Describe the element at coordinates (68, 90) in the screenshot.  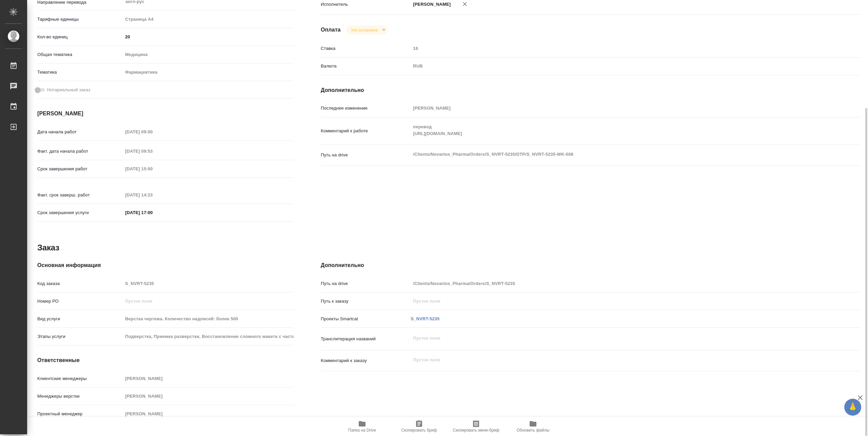
I see `span: Нотариальный заказ` at that location.